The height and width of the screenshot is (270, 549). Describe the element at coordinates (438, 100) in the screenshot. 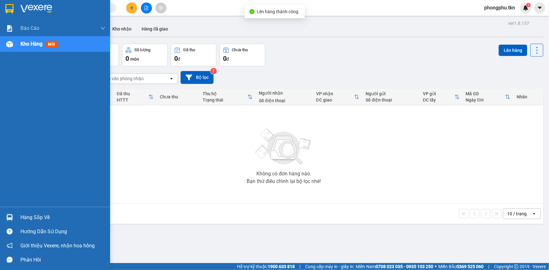

I see `div: ĐC lấy` at that location.